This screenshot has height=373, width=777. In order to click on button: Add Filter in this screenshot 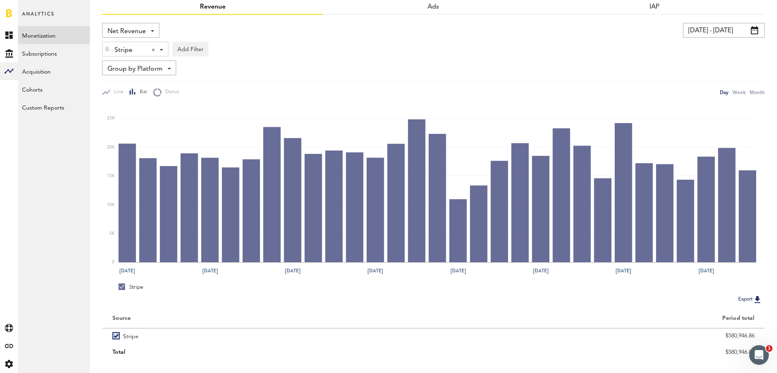, I will do `click(191, 49)`.